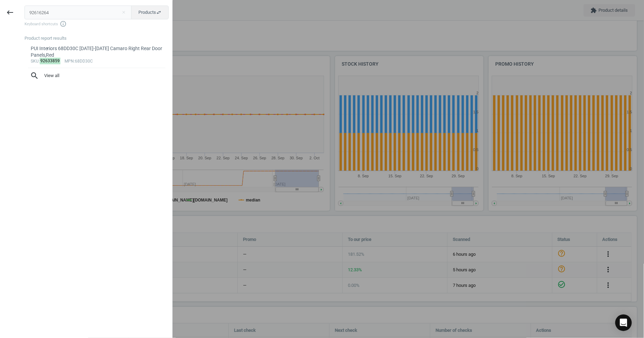 The image size is (644, 338). What do you see at coordinates (10, 13) in the screenshot?
I see `i: keyboard_backspace` at bounding box center [10, 13].